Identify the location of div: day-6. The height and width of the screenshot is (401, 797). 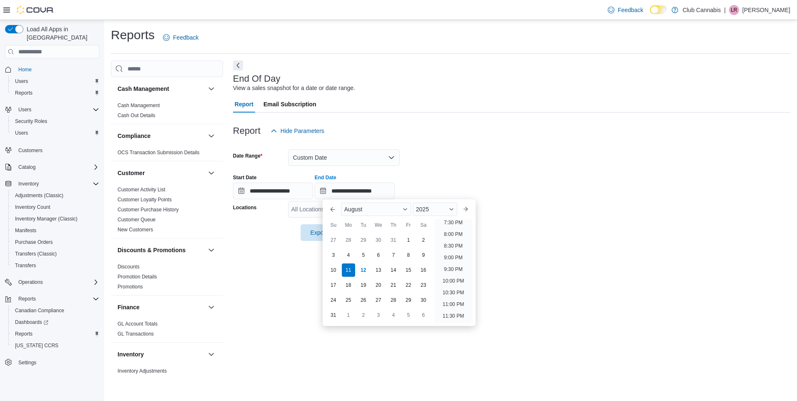
(424, 315).